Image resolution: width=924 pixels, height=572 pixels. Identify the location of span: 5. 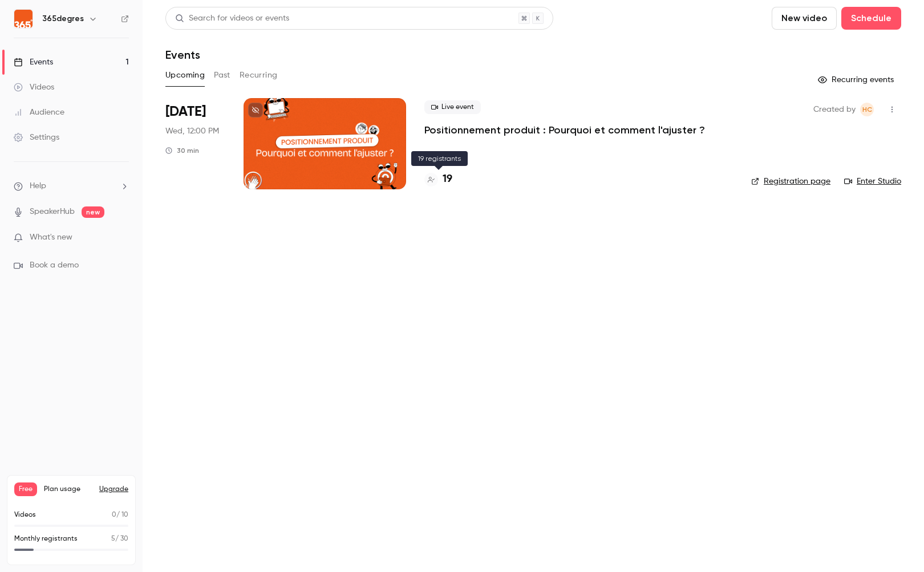
(113, 539).